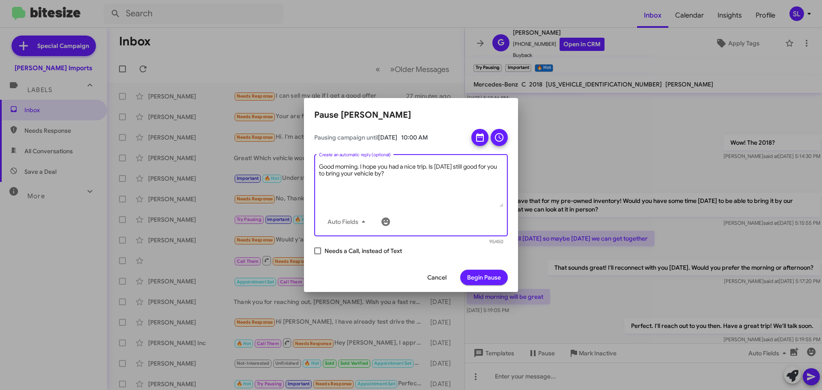 The height and width of the screenshot is (390, 822). What do you see at coordinates (389, 137) in the screenshot?
I see `span: Pausing campaign until` at bounding box center [389, 137].